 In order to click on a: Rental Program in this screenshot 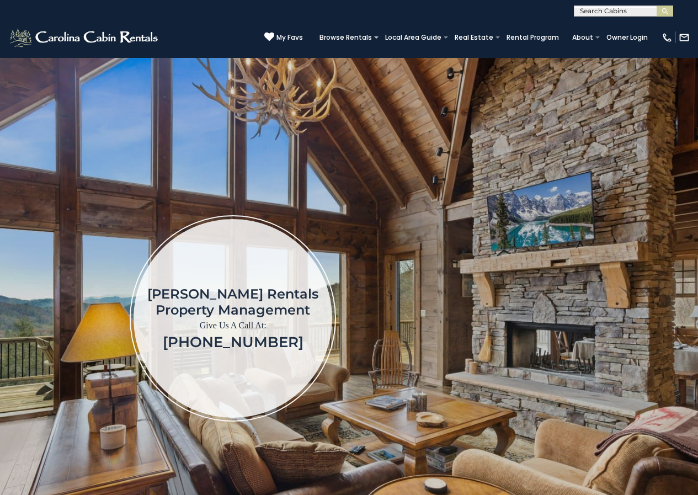, I will do `click(532, 38)`.